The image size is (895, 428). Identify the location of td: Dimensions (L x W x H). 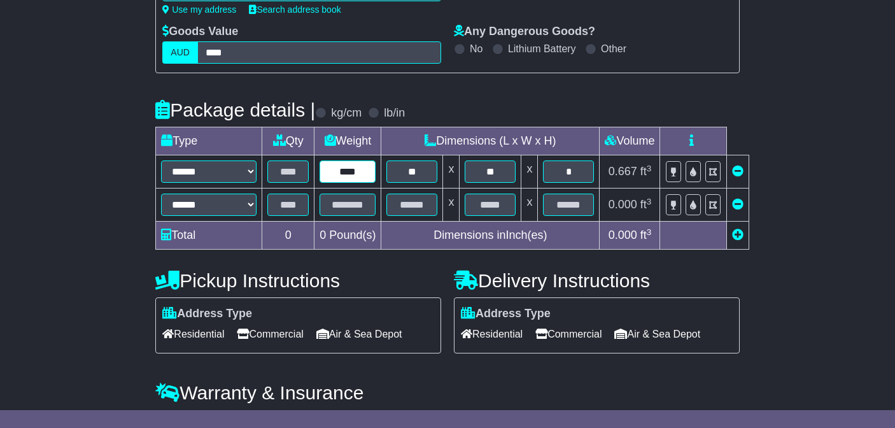
(490, 141).